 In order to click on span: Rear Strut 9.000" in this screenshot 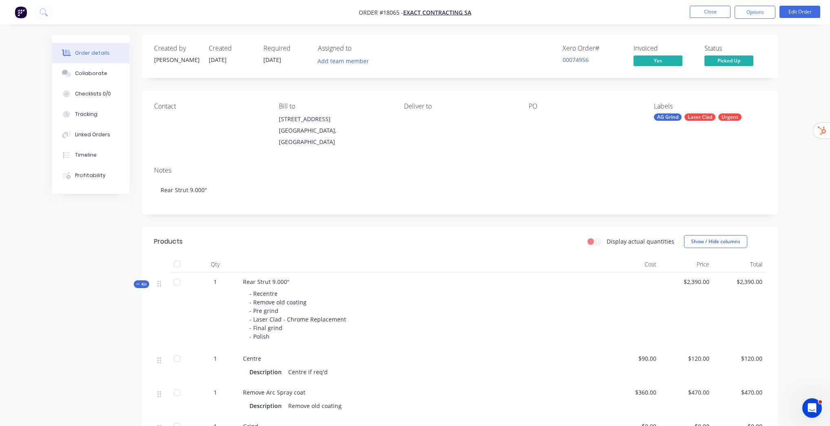, I will do `click(266, 281)`.